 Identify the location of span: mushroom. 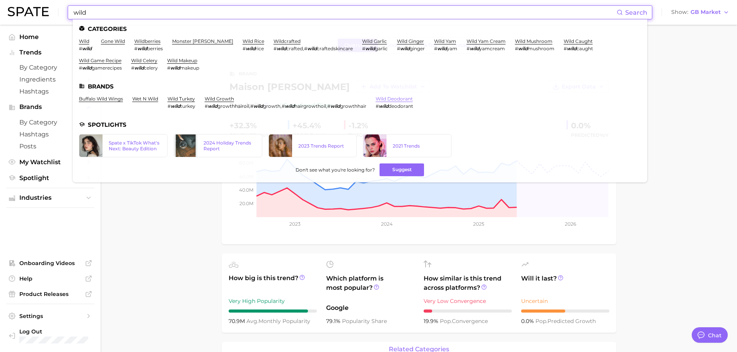
(541, 48).